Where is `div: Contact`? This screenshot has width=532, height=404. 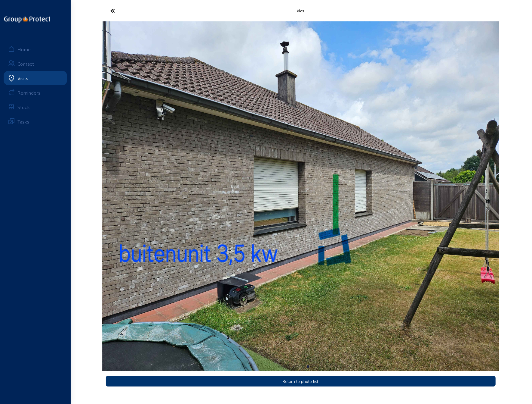 div: Contact is located at coordinates (25, 63).